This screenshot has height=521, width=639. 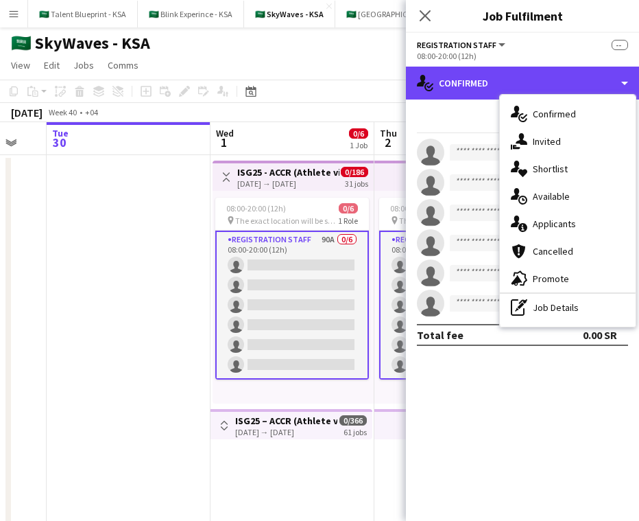 What do you see at coordinates (80, 43) in the screenshot?
I see `h1: 🇸🇦 SkyWaves - KSA` at bounding box center [80, 43].